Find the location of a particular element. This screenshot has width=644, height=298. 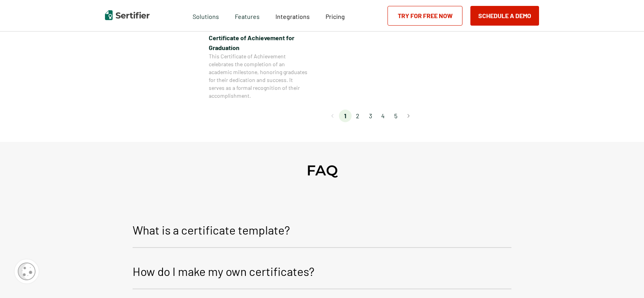

h2: FAQ is located at coordinates (322, 170).